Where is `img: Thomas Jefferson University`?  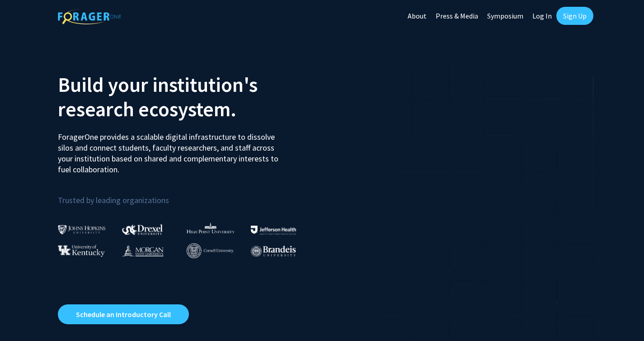
img: Thomas Jefferson University is located at coordinates (273, 230).